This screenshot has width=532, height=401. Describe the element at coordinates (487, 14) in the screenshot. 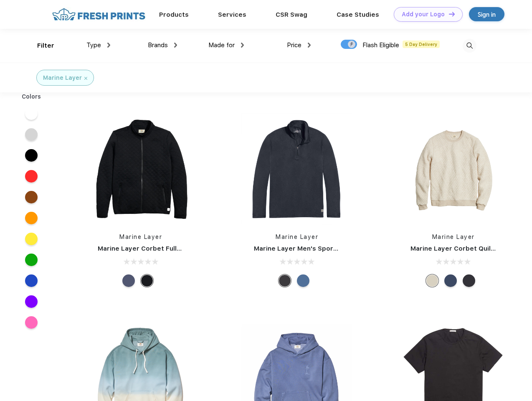

I see `a: Sign in` at that location.